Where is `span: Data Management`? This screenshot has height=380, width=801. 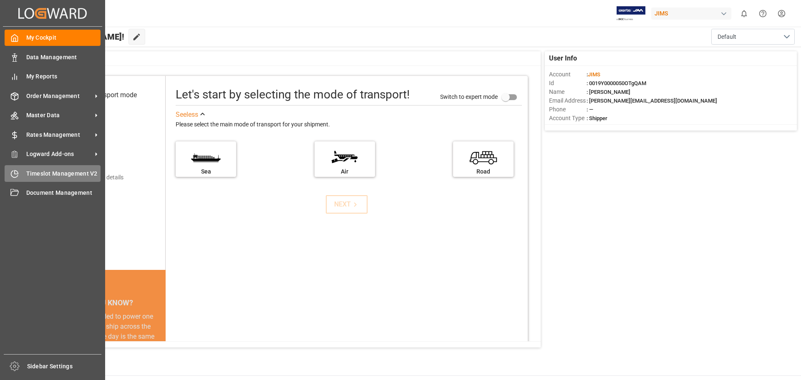 span: Data Management is located at coordinates (63, 57).